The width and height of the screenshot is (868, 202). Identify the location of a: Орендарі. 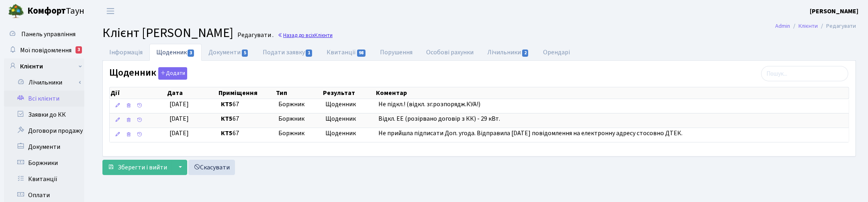
(557, 52).